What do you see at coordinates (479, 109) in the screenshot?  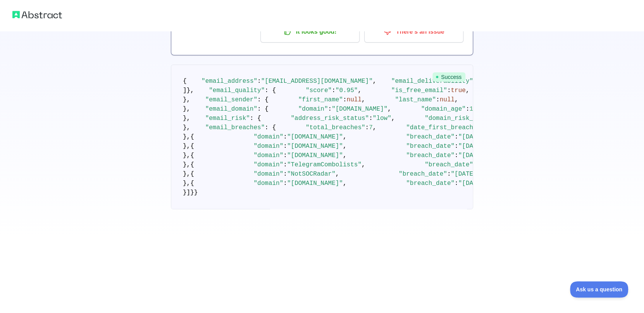 I see `span: 10984` at bounding box center [479, 109].